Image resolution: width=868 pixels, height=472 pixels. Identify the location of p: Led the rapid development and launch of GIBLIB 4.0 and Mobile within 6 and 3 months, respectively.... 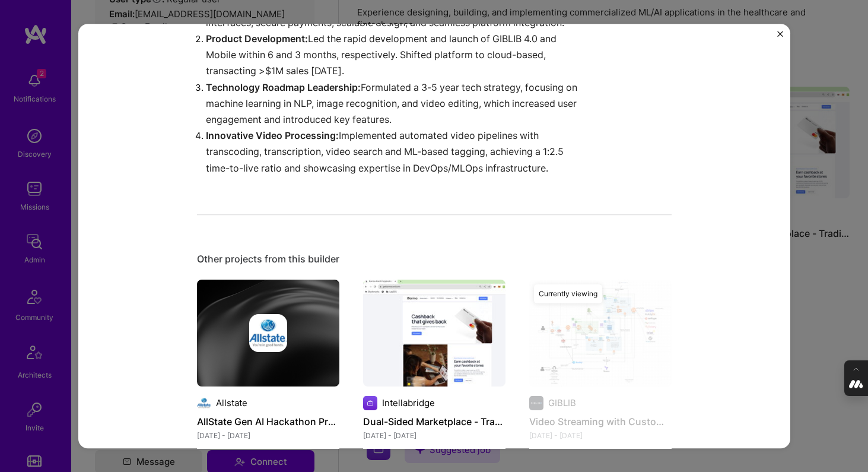
(394, 55).